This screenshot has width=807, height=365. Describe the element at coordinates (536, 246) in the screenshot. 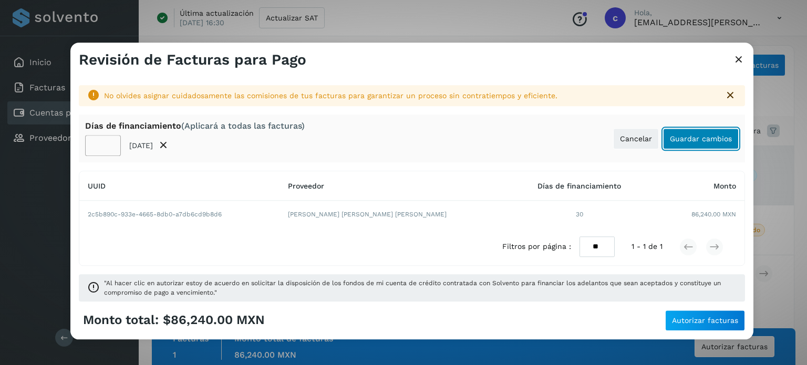

I see `span: Filtros por página :` at that location.